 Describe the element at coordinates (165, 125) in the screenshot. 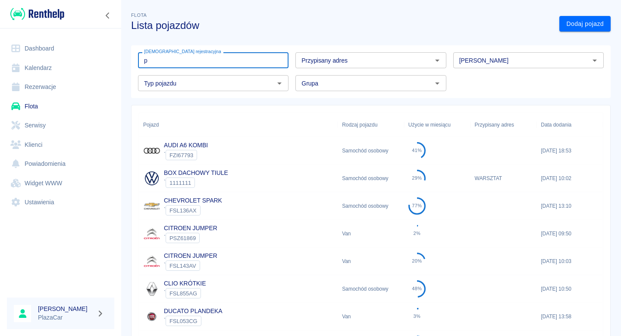

I see `button: Sort` at that location.